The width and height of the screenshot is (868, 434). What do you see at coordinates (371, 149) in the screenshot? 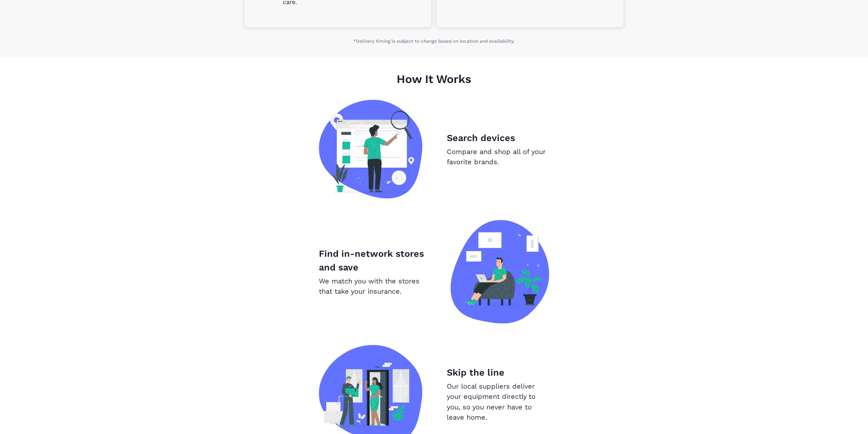
I see `img: Search devices image` at bounding box center [371, 149].